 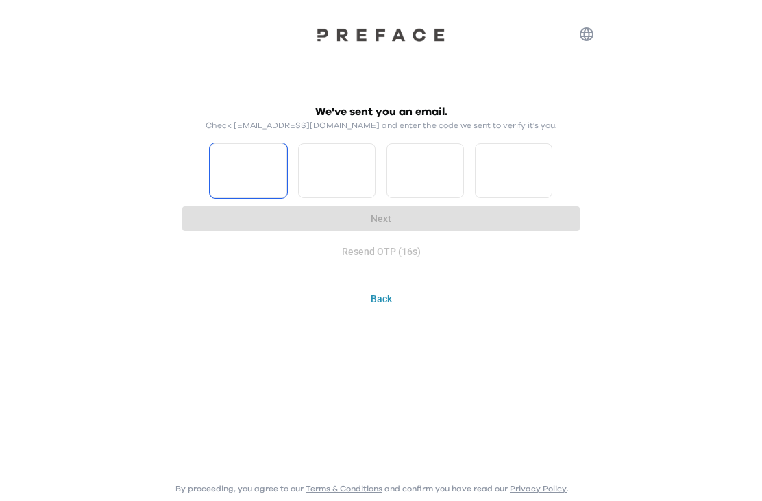 What do you see at coordinates (344, 488) in the screenshot?
I see `a: Terms & Conditions` at bounding box center [344, 488].